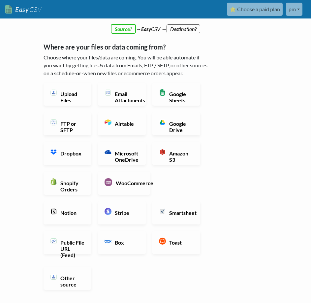 This screenshot has height=303, width=311. What do you see at coordinates (126, 242) in the screenshot?
I see `h6: Box` at bounding box center [126, 242].